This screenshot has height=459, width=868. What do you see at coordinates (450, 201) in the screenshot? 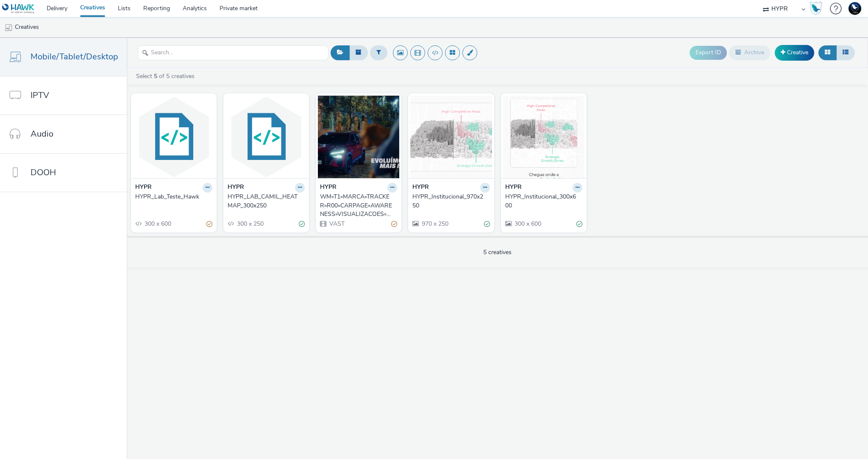
I see `div: HYPR_Institucional_970x250` at bounding box center [450, 201].